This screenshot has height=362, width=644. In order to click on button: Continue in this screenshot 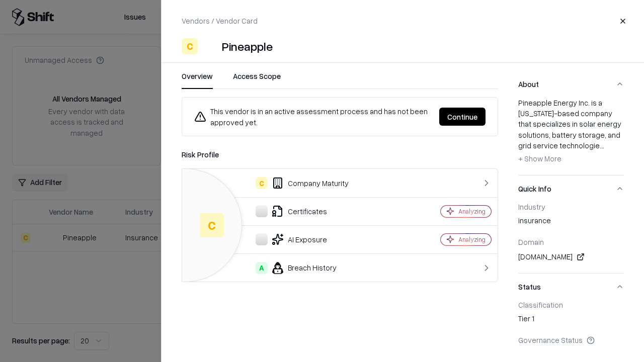, I will do `click(462, 117)`.